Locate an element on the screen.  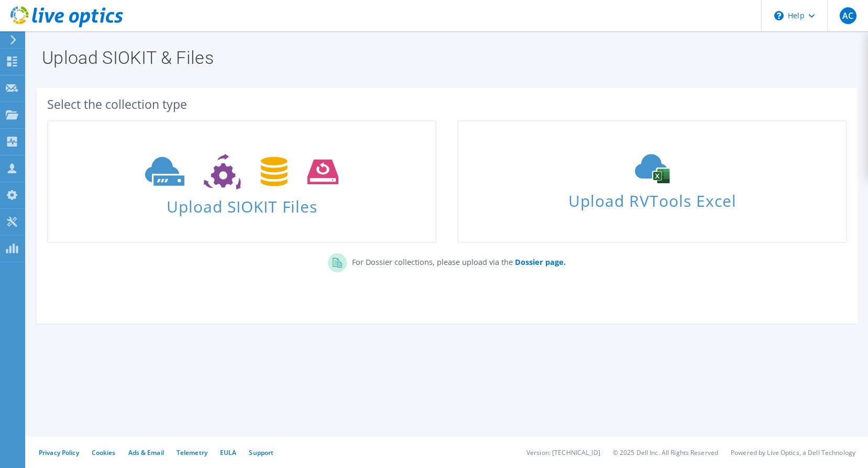
svg: \n is located at coordinates (779, 16).